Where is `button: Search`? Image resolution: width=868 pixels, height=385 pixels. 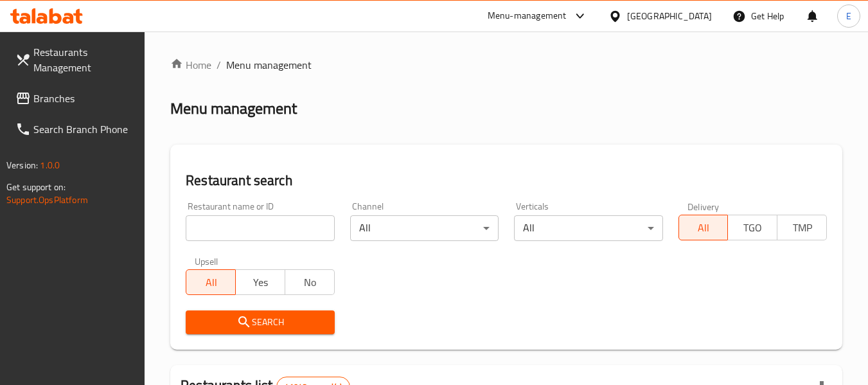
button: Search is located at coordinates (260, 322).